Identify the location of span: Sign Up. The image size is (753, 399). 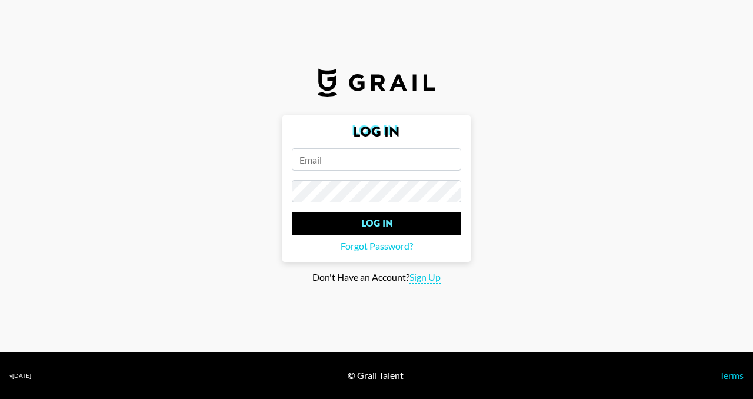
(424, 277).